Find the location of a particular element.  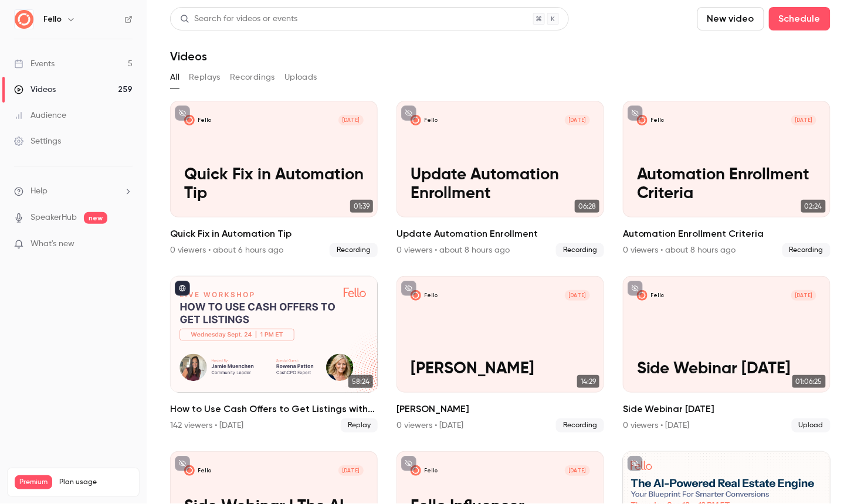

button: Replays is located at coordinates (205, 78).